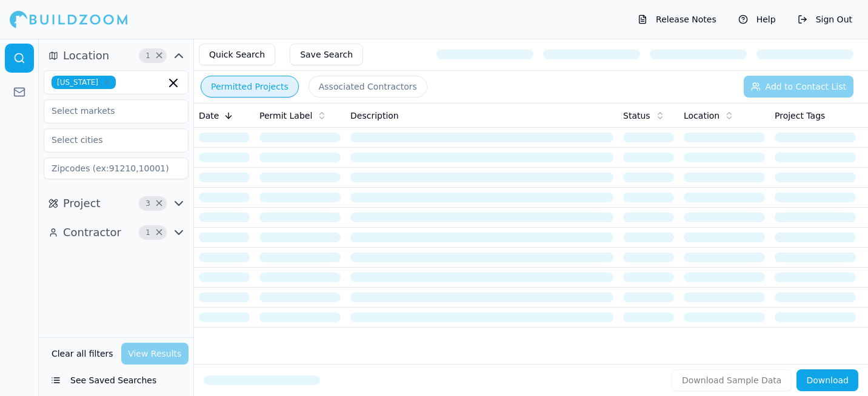 The width and height of the screenshot is (868, 396). I want to click on span: Clear Project filters, so click(159, 203).